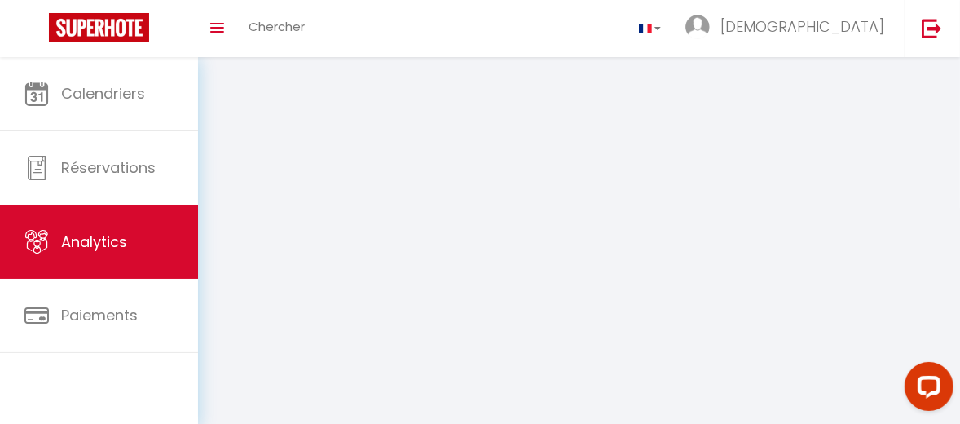 The width and height of the screenshot is (960, 424). Describe the element at coordinates (931, 28) in the screenshot. I see `img: logout` at that location.